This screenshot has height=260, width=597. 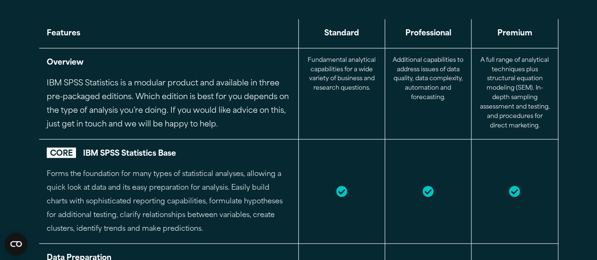 I want to click on button: Open CMP widget, so click(x=16, y=244).